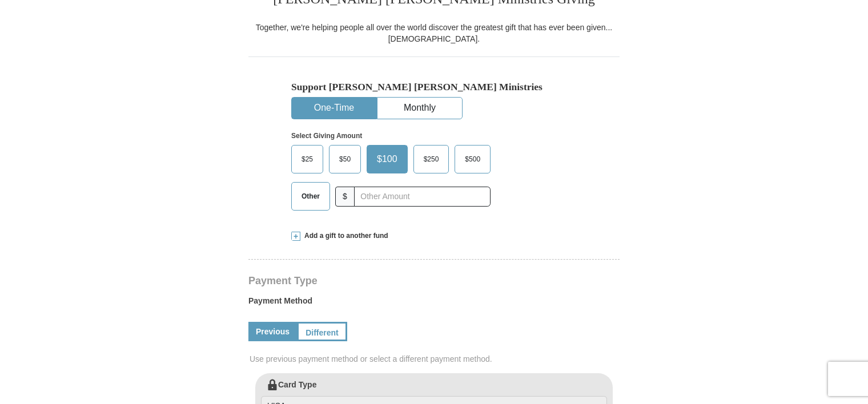 This screenshot has width=868, height=404. What do you see at coordinates (308, 160) in the screenshot?
I see `span: $25` at bounding box center [308, 160].